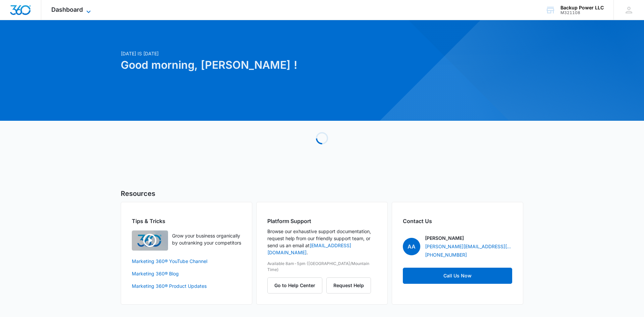 The width and height of the screenshot is (644, 317). I want to click on button: Go to Help Center, so click(295, 286).